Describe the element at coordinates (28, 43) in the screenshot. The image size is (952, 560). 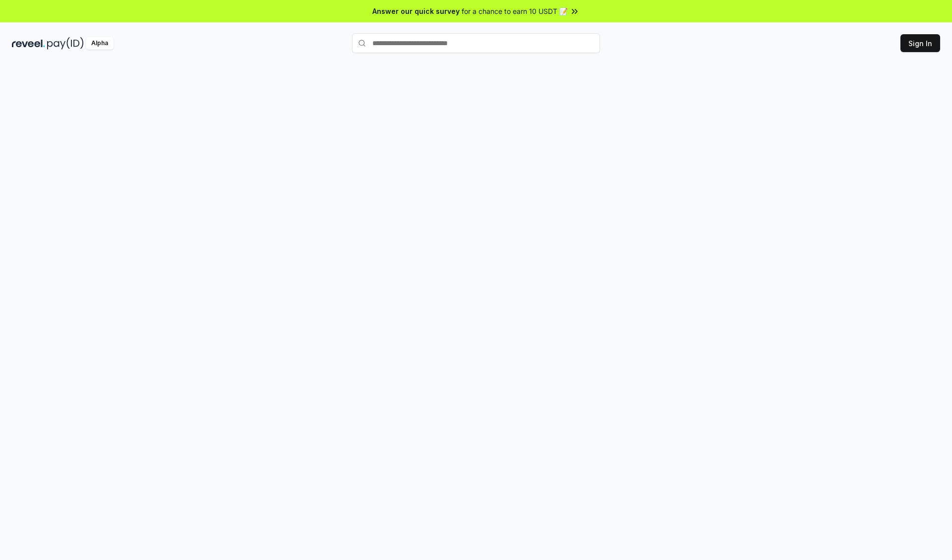
I see `img: reveel_dark` at that location.